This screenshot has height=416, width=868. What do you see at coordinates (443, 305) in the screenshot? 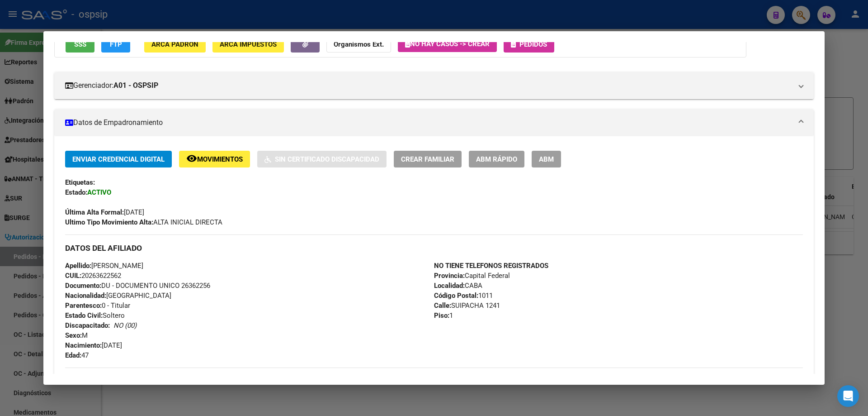
I see `strong: Calle:` at bounding box center [443, 305].